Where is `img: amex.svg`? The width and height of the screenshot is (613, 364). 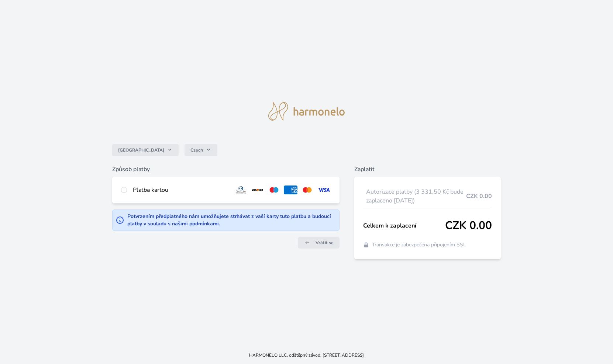
img: amex.svg is located at coordinates (290, 190).